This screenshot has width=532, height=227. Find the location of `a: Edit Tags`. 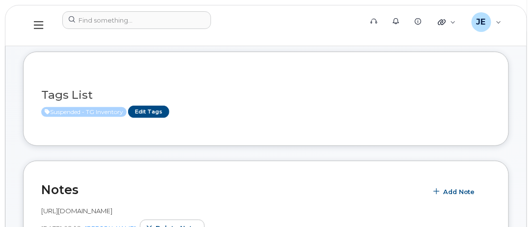

a: Edit Tags is located at coordinates (149, 111).